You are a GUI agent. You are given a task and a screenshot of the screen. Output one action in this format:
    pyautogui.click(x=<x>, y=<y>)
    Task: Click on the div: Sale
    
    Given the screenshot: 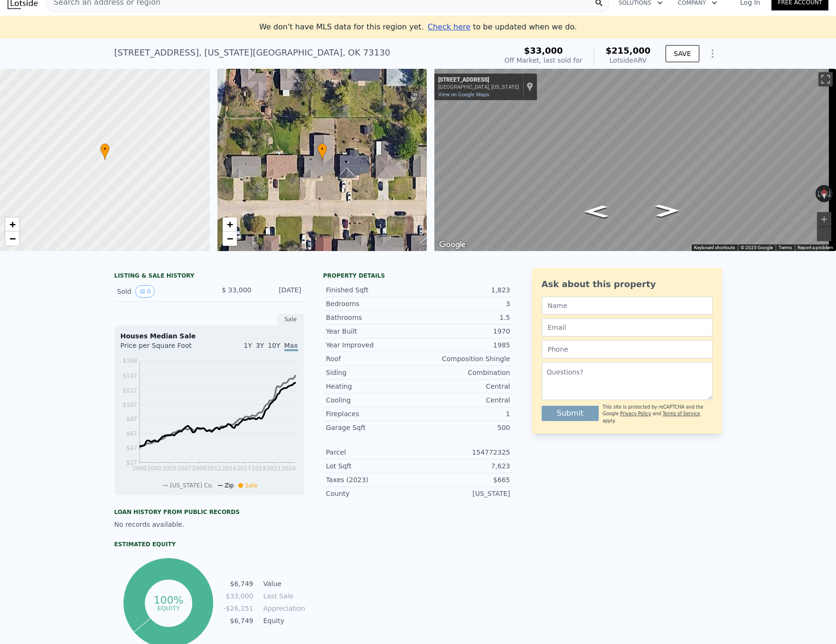 What is the action you would take?
    pyautogui.click(x=291, y=319)
    